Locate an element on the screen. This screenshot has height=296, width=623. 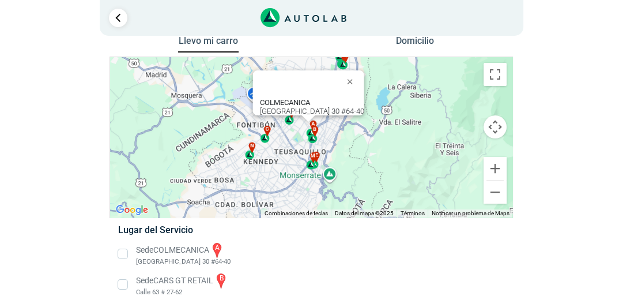
button: Domicilio is located at coordinates (415, 43).